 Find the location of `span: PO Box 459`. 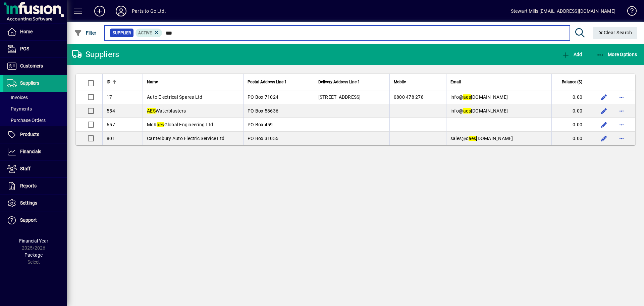

span: PO Box 459 is located at coordinates (260, 125).